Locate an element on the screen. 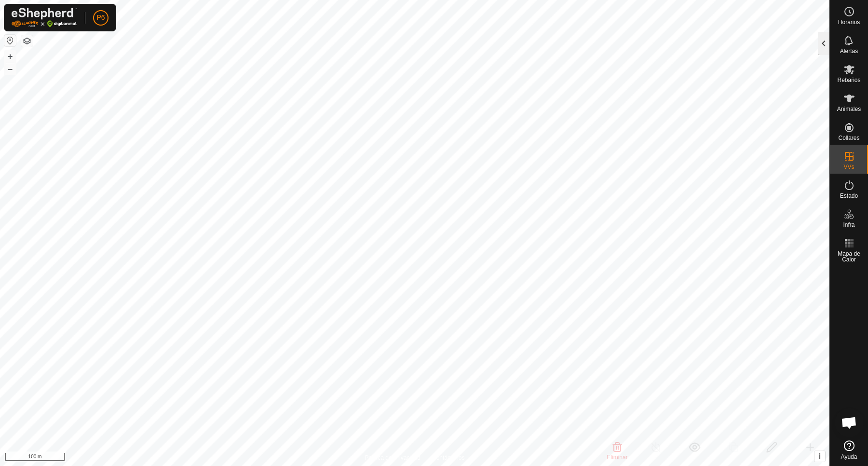 The width and height of the screenshot is (868, 466). span: Infra is located at coordinates (849, 225).